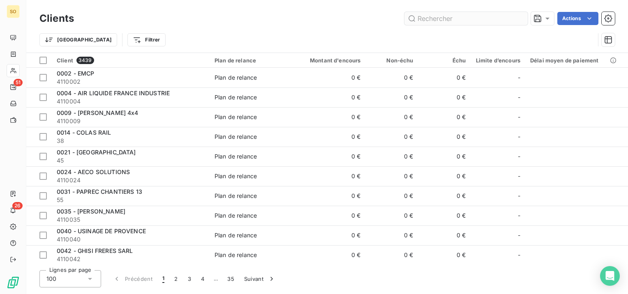 The width and height of the screenshot is (628, 294). I want to click on span: 0024 - AECO SOLUTIONS, so click(93, 172).